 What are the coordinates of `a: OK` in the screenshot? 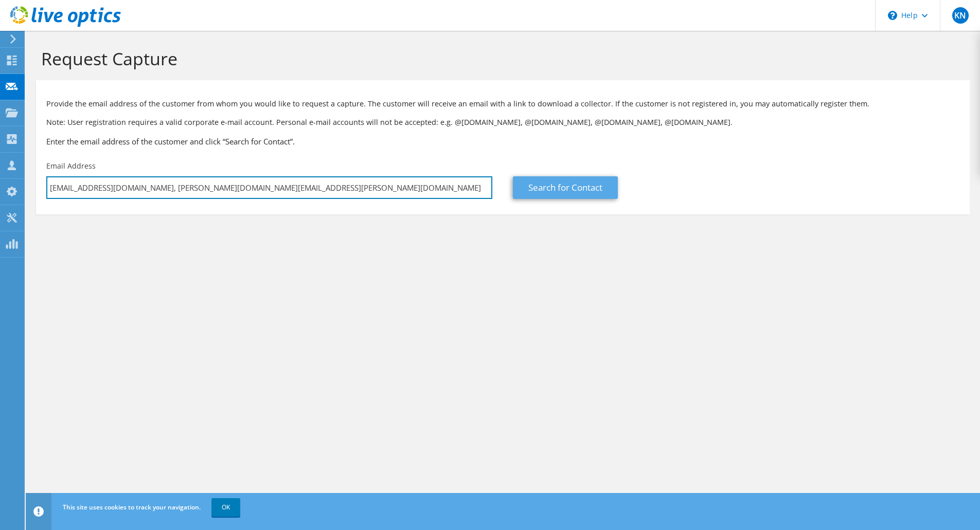 It's located at (226, 507).